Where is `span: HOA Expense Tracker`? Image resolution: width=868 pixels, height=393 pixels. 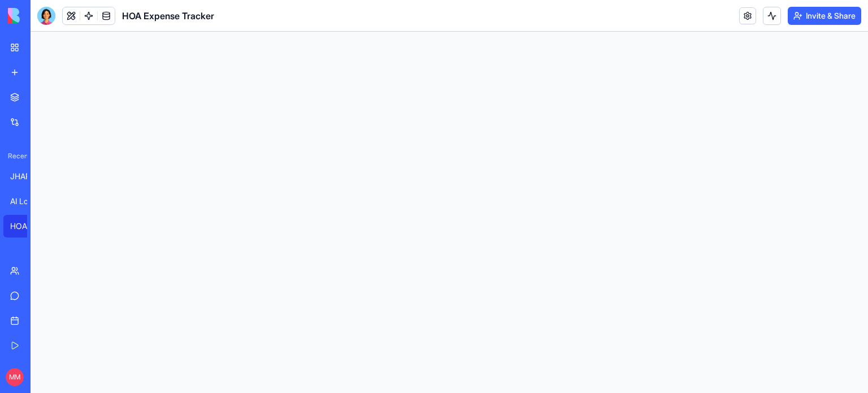
span: HOA Expense Tracker is located at coordinates (168, 16).